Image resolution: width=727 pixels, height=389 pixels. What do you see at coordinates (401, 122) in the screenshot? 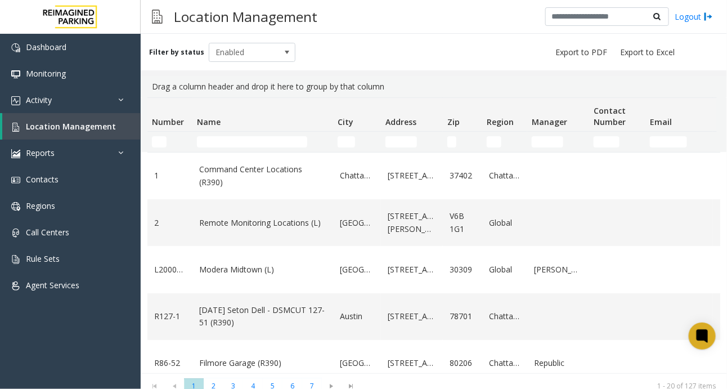
I see `span: Address` at bounding box center [401, 122].